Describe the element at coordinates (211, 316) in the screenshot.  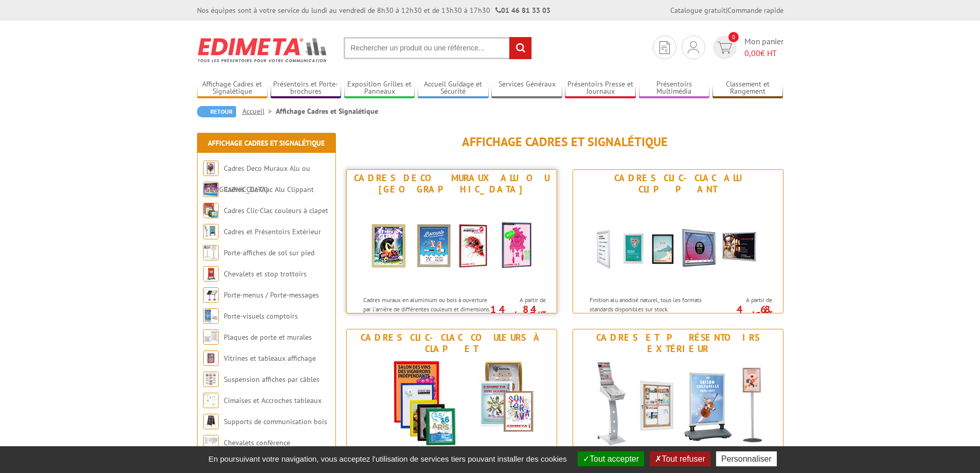
I see `img: Porte-visuels comptoirs` at that location.